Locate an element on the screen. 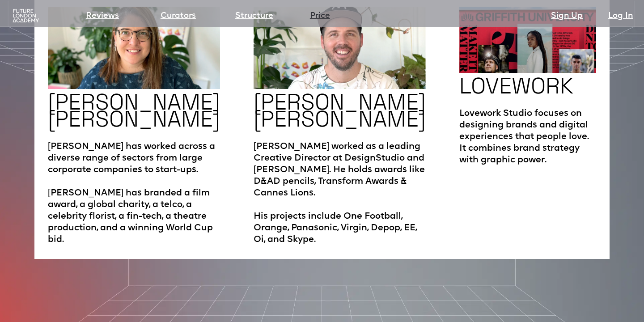 This screenshot has width=644, height=322. a: Sign Up is located at coordinates (567, 16).